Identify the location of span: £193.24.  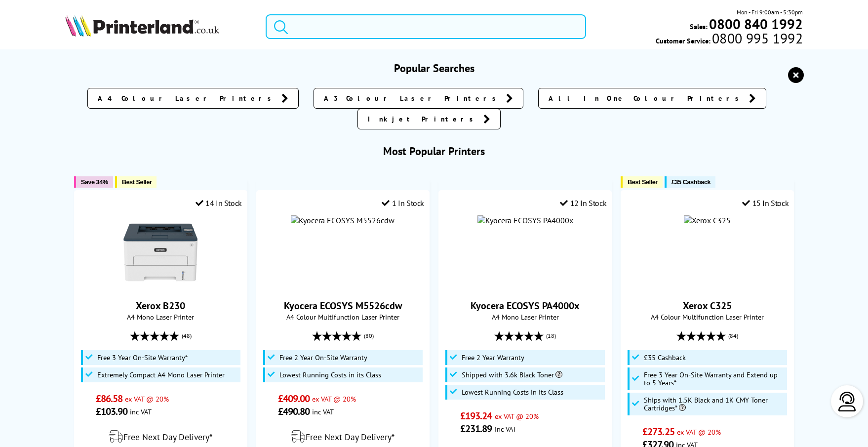
(476, 416).